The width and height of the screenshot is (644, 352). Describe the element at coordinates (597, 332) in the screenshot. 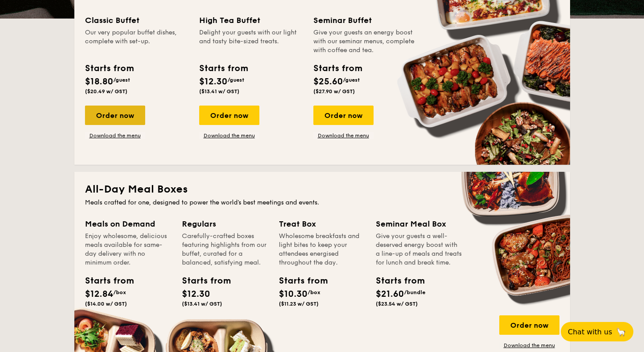

I see `button: Chat with us🦙` at that location.